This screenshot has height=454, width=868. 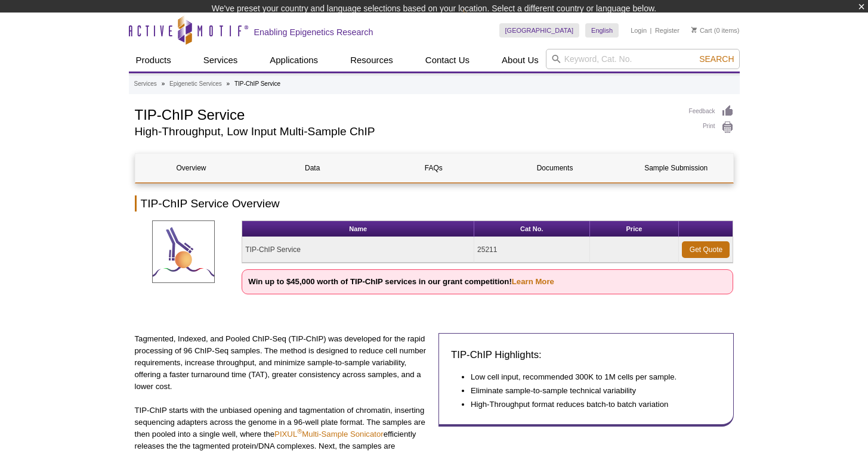 I want to click on img: Change Here, so click(x=478, y=23).